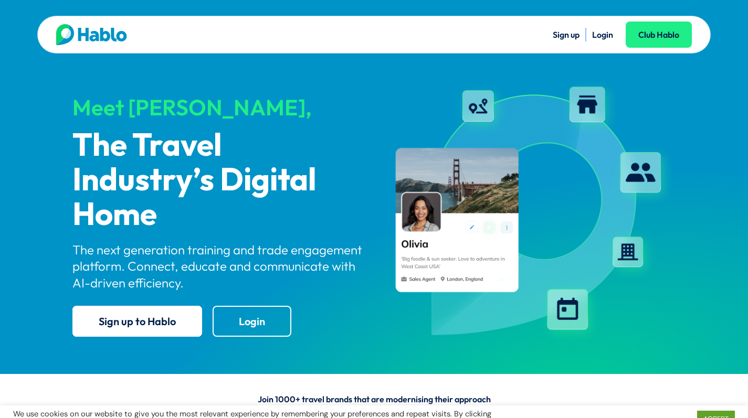 The image size is (748, 418). I want to click on a: Sign up to Hablo, so click(137, 321).